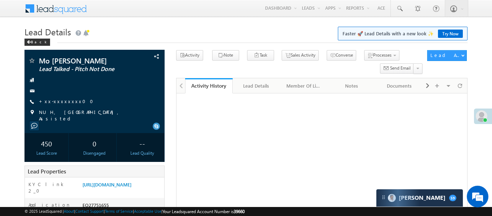 Image resolution: width=492 pixels, height=216 pixels. Describe the element at coordinates (256, 86) in the screenshot. I see `a: Lead Details` at that location.